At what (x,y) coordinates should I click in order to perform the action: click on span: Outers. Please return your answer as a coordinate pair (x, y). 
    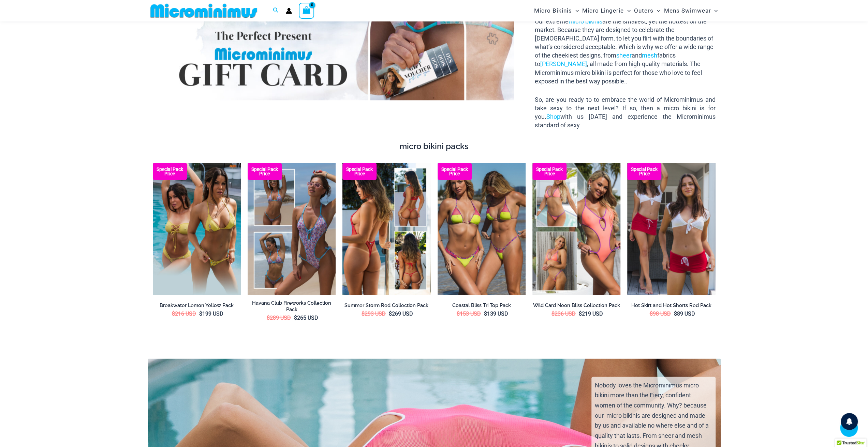
    Looking at the image, I should click on (643, 11).